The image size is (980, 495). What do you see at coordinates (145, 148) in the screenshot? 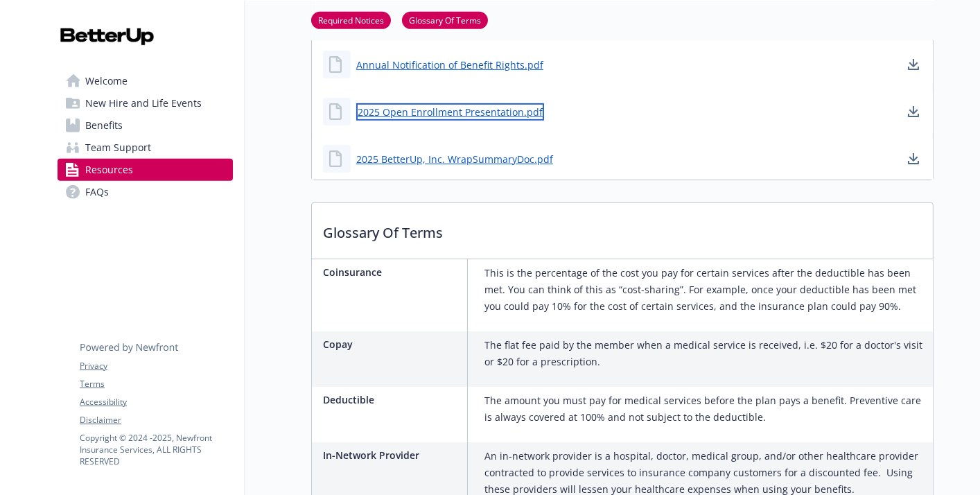
I see `a: Team Support` at bounding box center [145, 148].